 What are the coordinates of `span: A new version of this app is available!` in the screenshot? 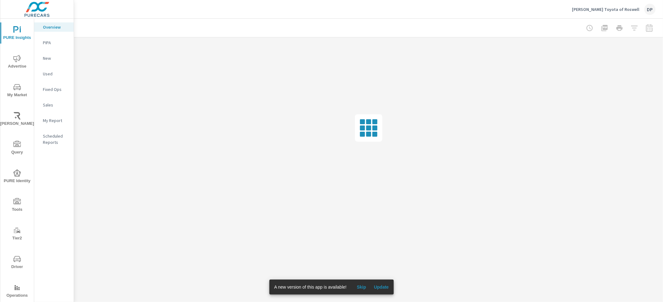 It's located at (310, 287).